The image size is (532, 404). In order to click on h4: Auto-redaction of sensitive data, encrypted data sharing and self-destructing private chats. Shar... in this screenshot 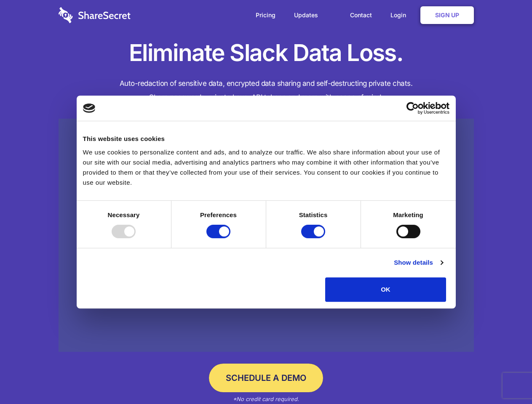, I will do `click(266, 91)`.